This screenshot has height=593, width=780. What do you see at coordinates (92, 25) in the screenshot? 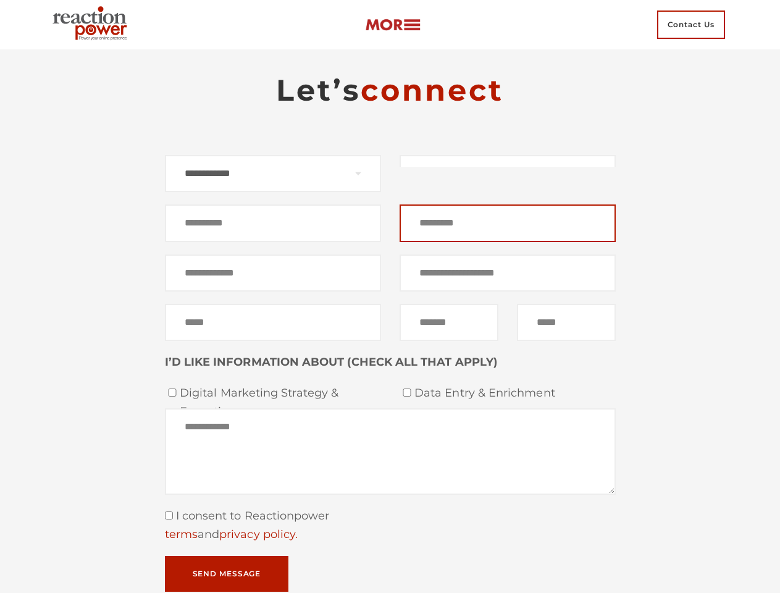
I see `img: Executive Branding | Personal Branding Agency` at bounding box center [92, 25].